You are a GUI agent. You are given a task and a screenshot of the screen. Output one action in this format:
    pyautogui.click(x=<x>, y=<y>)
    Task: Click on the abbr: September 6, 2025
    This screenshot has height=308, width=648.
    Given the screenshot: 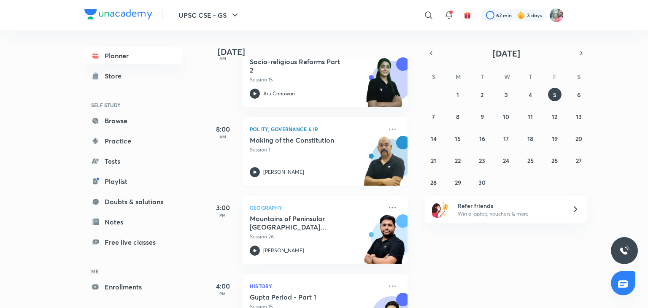 What is the action you would take?
    pyautogui.click(x=579, y=95)
    